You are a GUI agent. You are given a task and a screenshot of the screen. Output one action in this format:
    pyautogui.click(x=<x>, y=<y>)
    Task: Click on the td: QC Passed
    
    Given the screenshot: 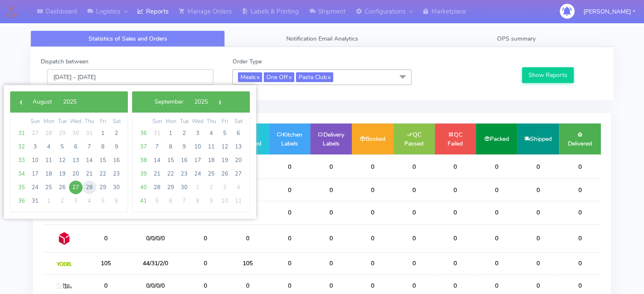 What is the action you would take?
    pyautogui.click(x=414, y=139)
    